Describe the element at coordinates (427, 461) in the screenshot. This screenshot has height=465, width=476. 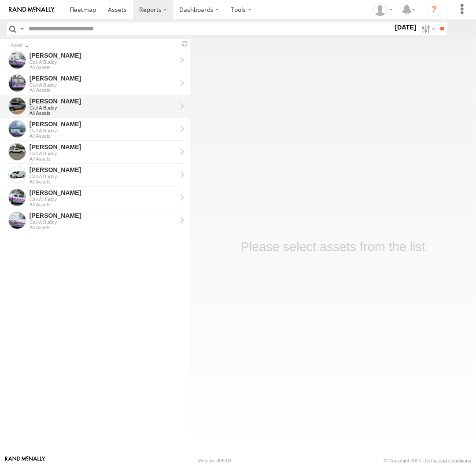
I see `div: © Copyright 2025 -` at that location.